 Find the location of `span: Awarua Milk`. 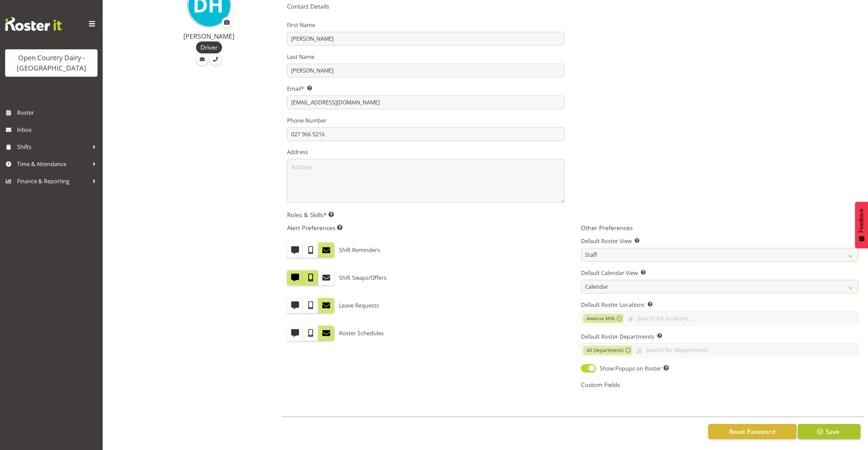

span: Awarua Milk is located at coordinates (601, 318).